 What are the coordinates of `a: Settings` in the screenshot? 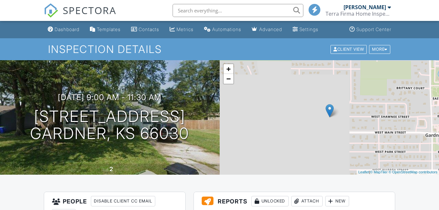 It's located at (305, 29).